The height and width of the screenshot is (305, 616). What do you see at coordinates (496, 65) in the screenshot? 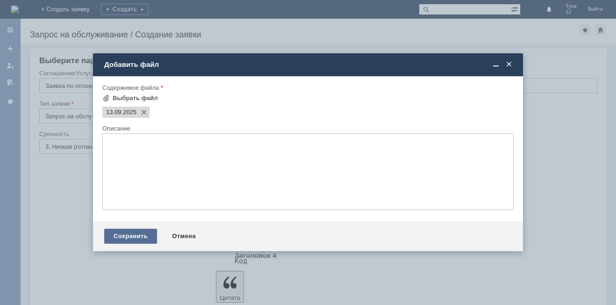
I see `span: Свернуть (Ctrl + M)` at bounding box center [496, 65].